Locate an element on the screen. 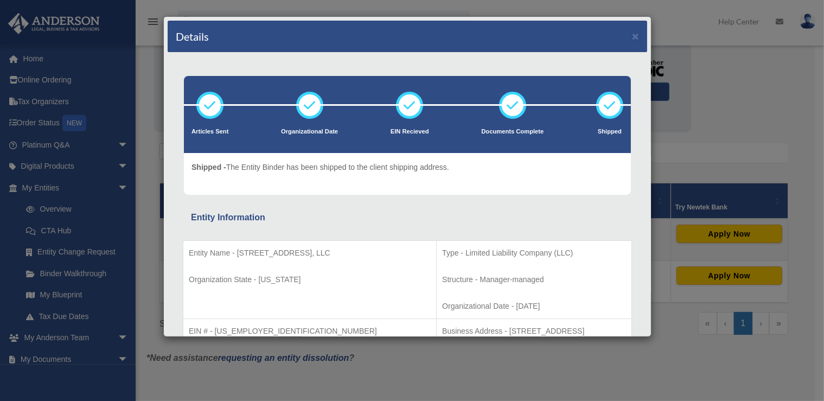 The height and width of the screenshot is (401, 824). p: Structure - Manager-managed is located at coordinates (534, 279).